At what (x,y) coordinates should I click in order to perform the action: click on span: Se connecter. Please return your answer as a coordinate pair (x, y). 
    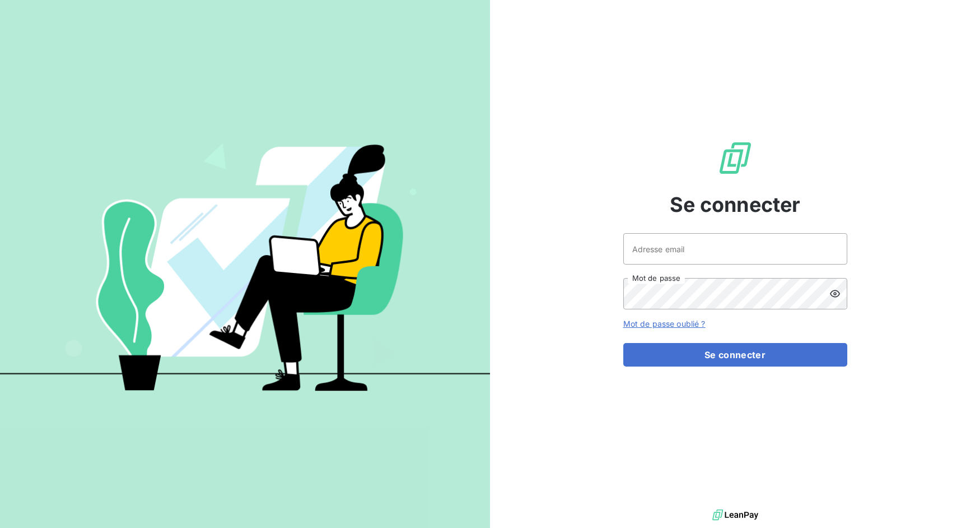
    Looking at the image, I should click on (735, 205).